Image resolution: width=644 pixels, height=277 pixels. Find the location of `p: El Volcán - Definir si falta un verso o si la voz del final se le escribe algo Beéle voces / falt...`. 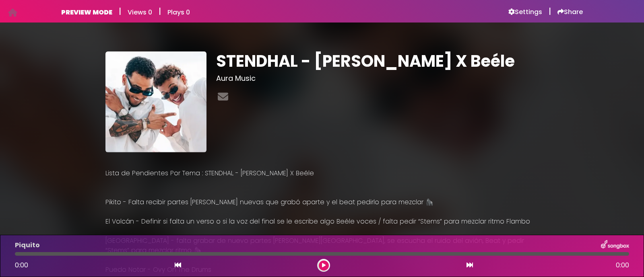

p: El Volcán - Definir si falta un verso o si la voz del final se le escribe algo Beéle voces / falt... is located at coordinates (322, 222).